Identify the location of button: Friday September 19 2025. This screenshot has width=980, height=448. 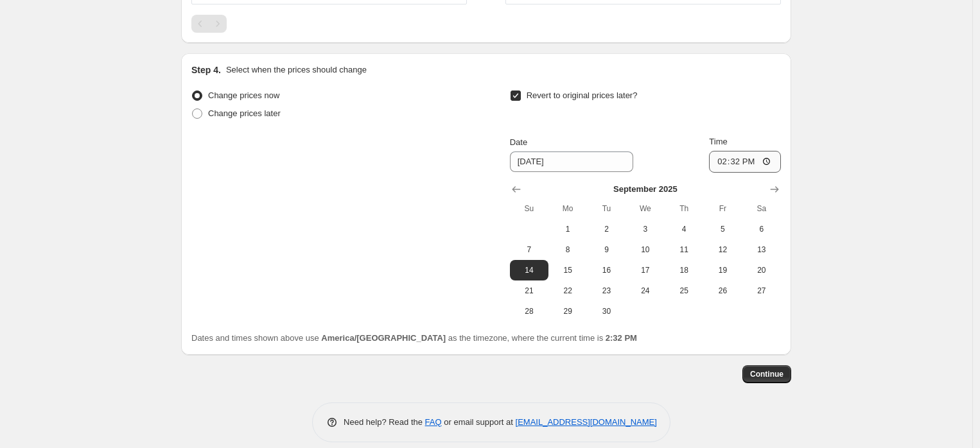
(722, 270).